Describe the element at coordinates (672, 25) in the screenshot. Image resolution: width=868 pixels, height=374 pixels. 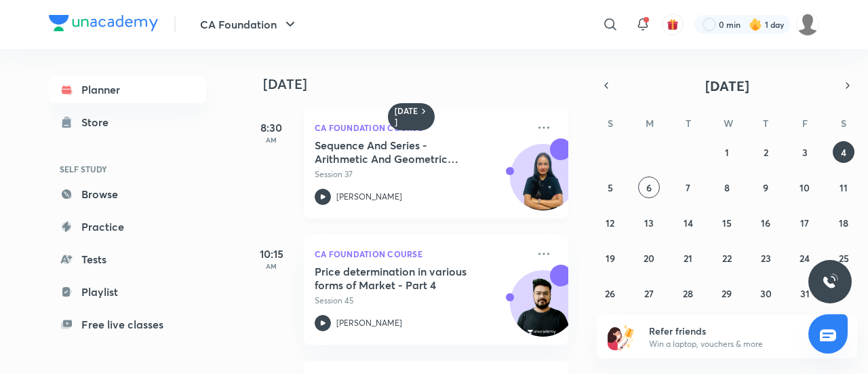
I see `button: avatar` at that location.